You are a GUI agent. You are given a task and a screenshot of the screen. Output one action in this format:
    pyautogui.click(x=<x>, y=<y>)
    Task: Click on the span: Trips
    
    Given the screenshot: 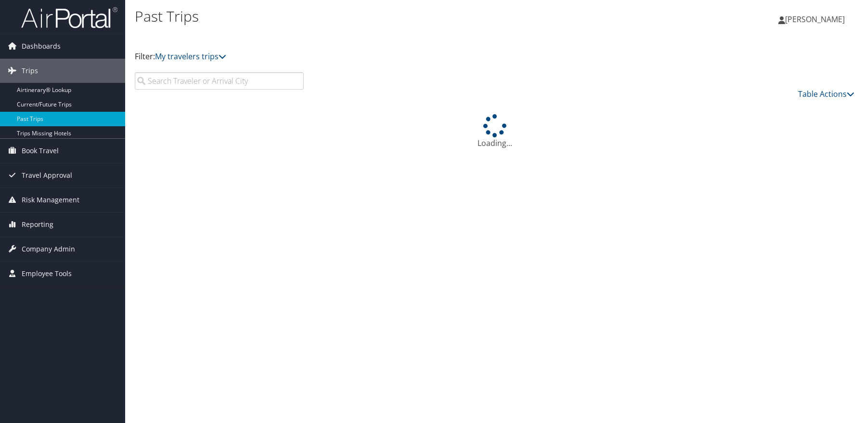 What is the action you would take?
    pyautogui.click(x=30, y=71)
    